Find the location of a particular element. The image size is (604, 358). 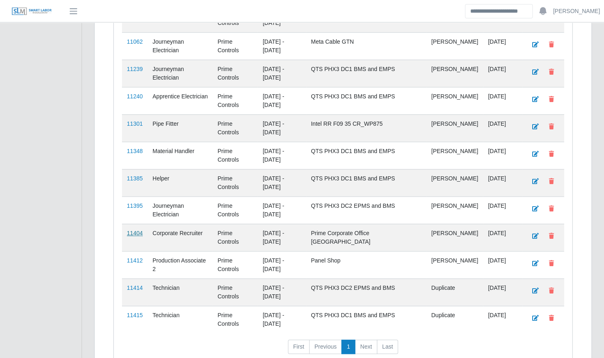

td: Corporate Recruiter is located at coordinates (180, 237).